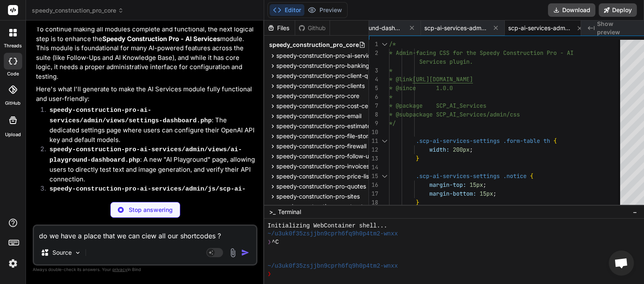  Describe the element at coordinates (374, 193) in the screenshot. I see `div: 17` at that location.